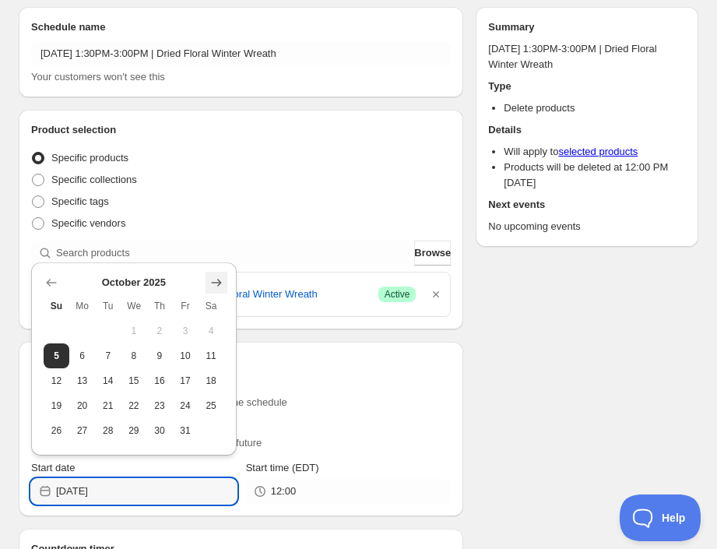 The width and height of the screenshot is (717, 549). Describe the element at coordinates (159, 331) in the screenshot. I see `span: 2` at that location.